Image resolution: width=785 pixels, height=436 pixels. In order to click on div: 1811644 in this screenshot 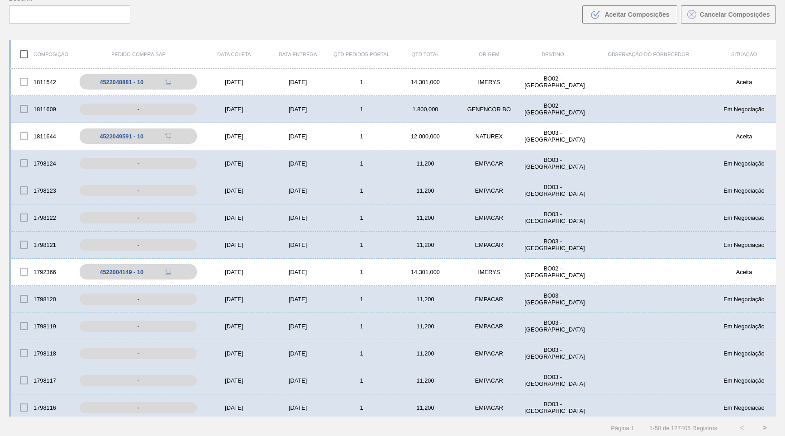, I will do `click(43, 136)`.